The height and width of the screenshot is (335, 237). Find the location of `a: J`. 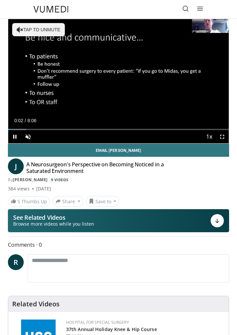

a: J is located at coordinates (16, 166).